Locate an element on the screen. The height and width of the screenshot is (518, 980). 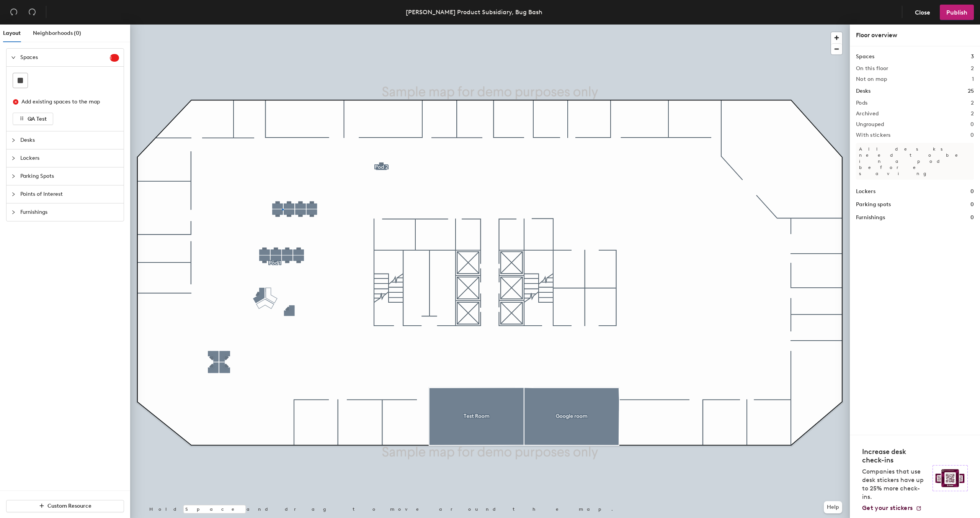
h1: Desks is located at coordinates (863, 91).